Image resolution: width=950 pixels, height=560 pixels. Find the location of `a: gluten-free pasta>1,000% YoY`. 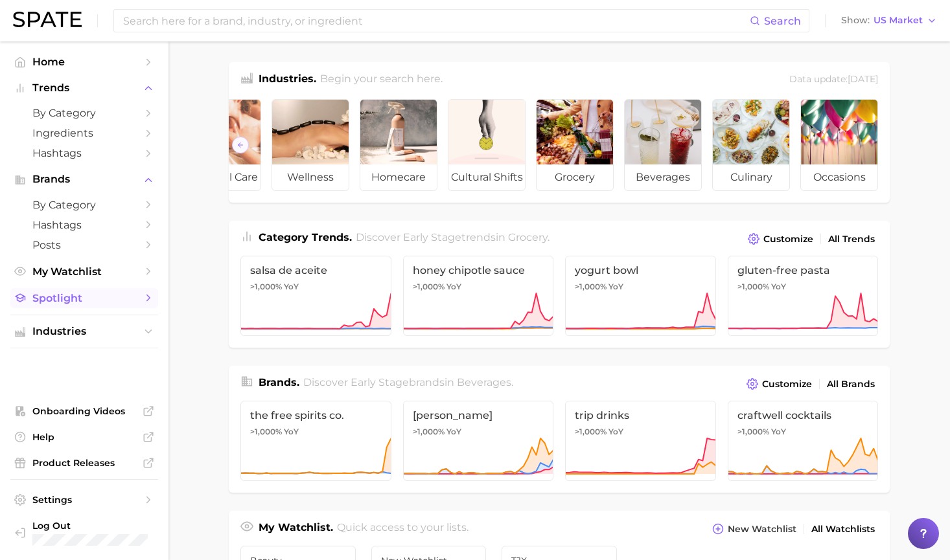

a: gluten-free pasta>1,000% YoY is located at coordinates (803, 296).